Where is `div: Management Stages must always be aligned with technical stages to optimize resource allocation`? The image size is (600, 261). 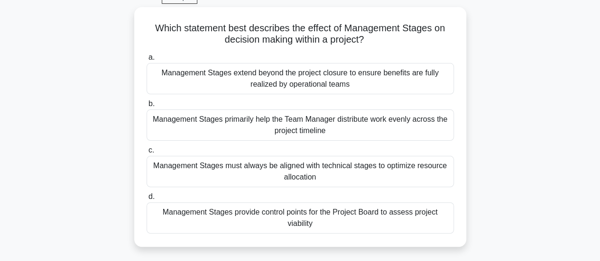 div: Management Stages must always be aligned with technical stages to optimize resource allocation is located at coordinates (300, 172).